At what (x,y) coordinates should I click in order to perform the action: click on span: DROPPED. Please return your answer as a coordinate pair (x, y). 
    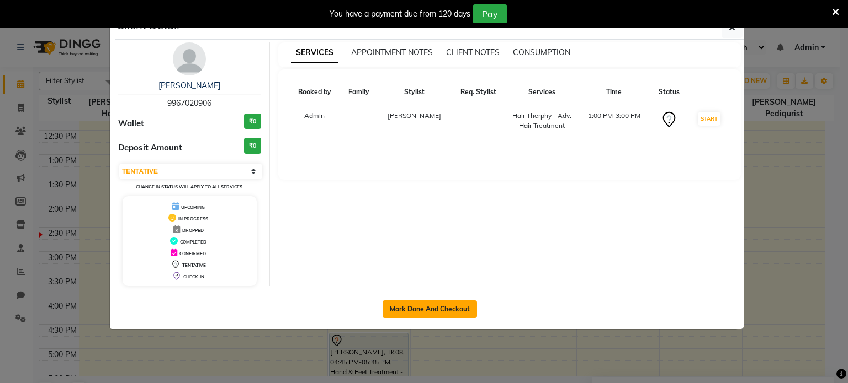
    Looking at the image, I should click on (193, 231).